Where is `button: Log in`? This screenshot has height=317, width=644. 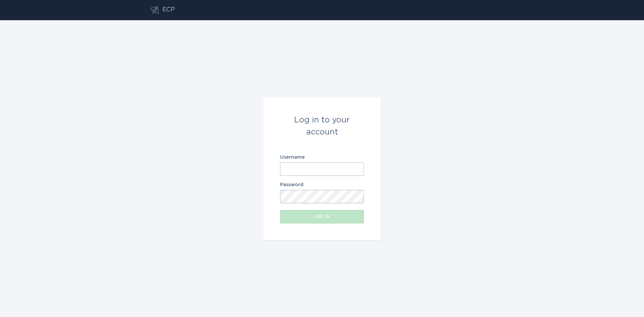 button: Log in is located at coordinates (322, 216).